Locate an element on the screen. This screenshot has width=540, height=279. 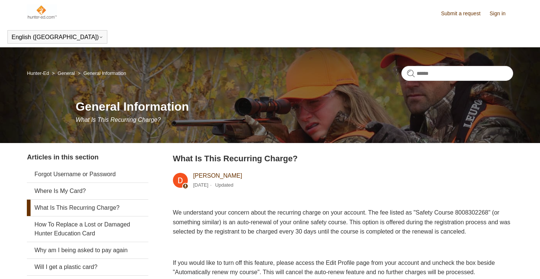
a: How To Replace a Lost or Damaged Hunter Education Card is located at coordinates (88, 229).